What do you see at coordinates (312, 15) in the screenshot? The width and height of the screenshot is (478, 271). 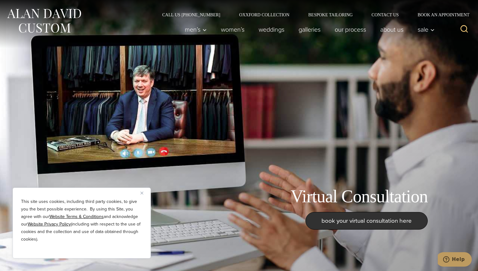 I see `nav: Secondary Navigation` at bounding box center [312, 15].